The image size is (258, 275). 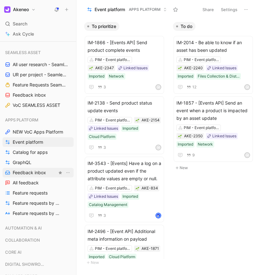 What do you see at coordinates (125, 249) in the screenshot?
I see `a: IM-2496 - [Event API] Additional meta information on payloadPIM - Event platformImportedCloud Pla...` at bounding box center [125, 249].